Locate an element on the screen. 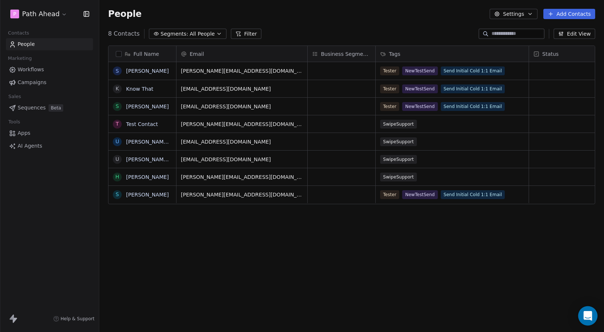 This screenshot has width=604, height=332. button: Add Contacts is located at coordinates (569, 14).